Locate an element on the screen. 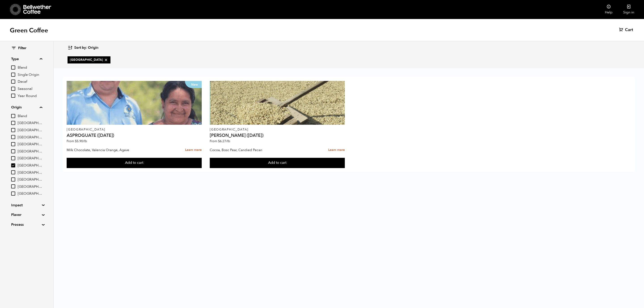 The width and height of the screenshot is (644, 308). p: New is located at coordinates (193, 84).